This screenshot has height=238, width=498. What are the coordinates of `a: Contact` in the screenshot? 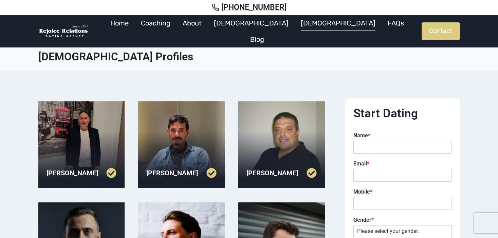 It's located at (441, 31).